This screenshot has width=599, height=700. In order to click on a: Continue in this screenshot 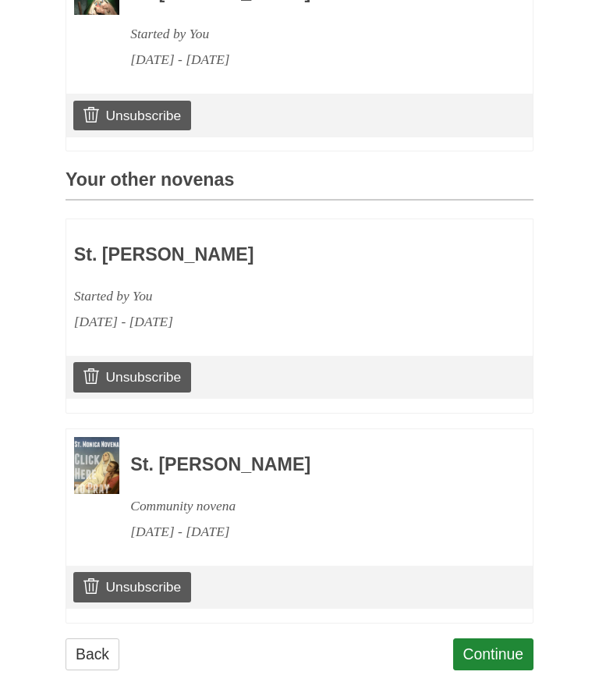, I will do `click(494, 654)`.